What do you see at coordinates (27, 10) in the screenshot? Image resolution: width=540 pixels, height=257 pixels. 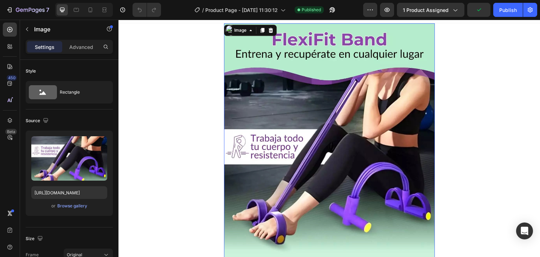 I see `button: 7` at bounding box center [27, 10].